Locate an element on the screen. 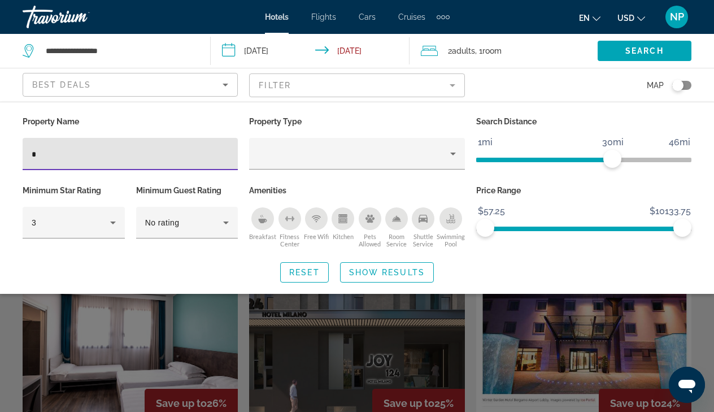 This screenshot has width=714, height=412. span: Hotels is located at coordinates (277, 17).